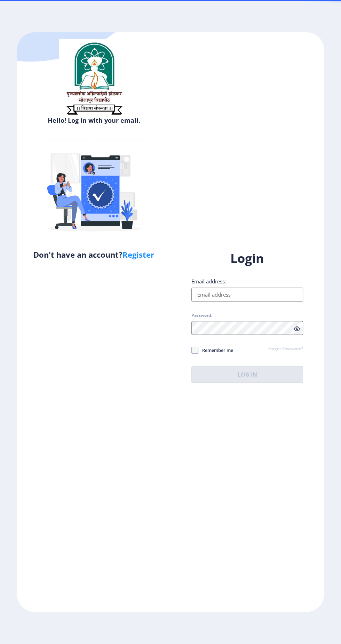 The image size is (341, 644). Describe the element at coordinates (202, 315) in the screenshot. I see `label: Password:` at that location.